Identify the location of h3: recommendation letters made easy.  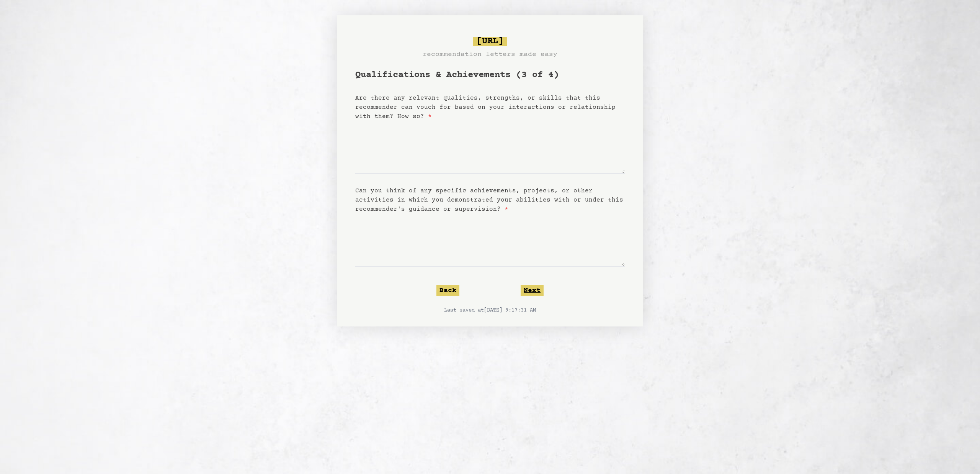
(490, 55).